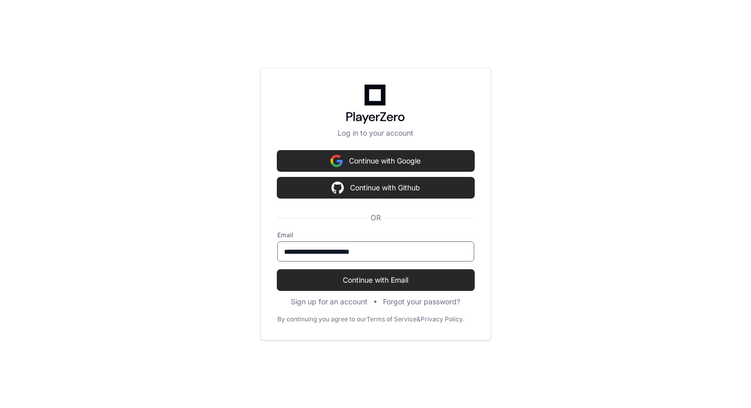 This screenshot has height=408, width=751. Describe the element at coordinates (376, 235) in the screenshot. I see `label: Email` at that location.